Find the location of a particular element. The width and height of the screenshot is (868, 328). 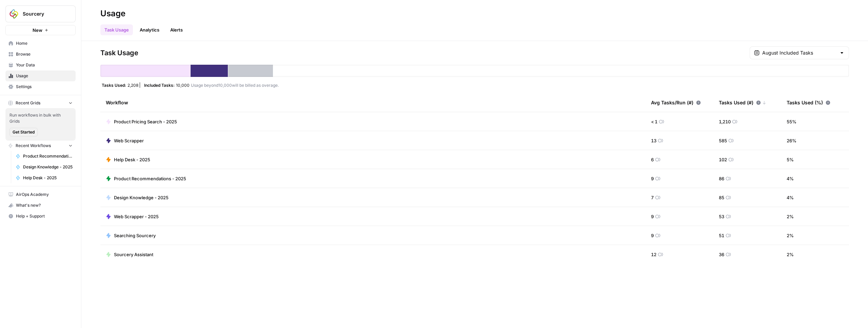

span: 85 is located at coordinates (722, 197).